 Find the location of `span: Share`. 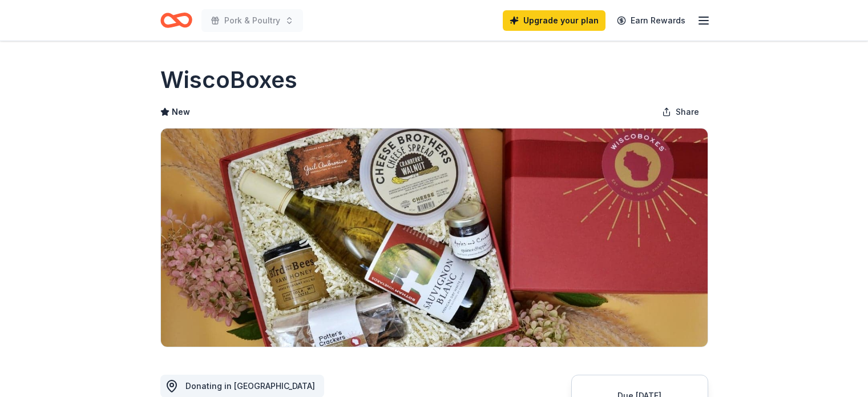

span: Share is located at coordinates (688, 112).